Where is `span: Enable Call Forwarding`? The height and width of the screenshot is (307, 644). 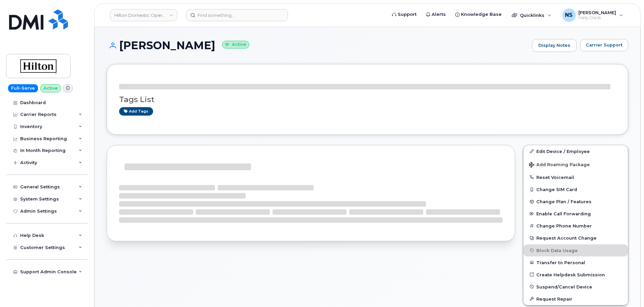
span: Enable Call Forwarding is located at coordinates (564, 213).